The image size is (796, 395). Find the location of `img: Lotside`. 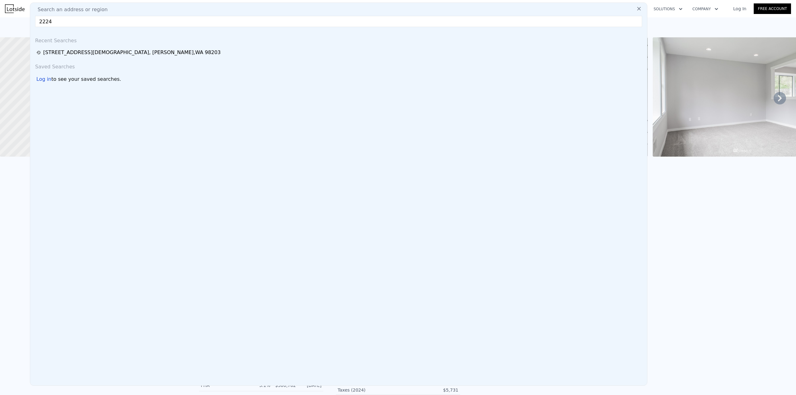

img: Lotside is located at coordinates (15, 9).